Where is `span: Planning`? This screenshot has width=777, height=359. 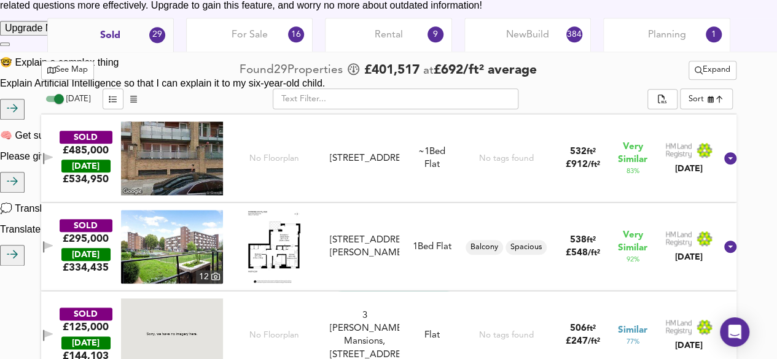
span: Planning is located at coordinates (666, 35).